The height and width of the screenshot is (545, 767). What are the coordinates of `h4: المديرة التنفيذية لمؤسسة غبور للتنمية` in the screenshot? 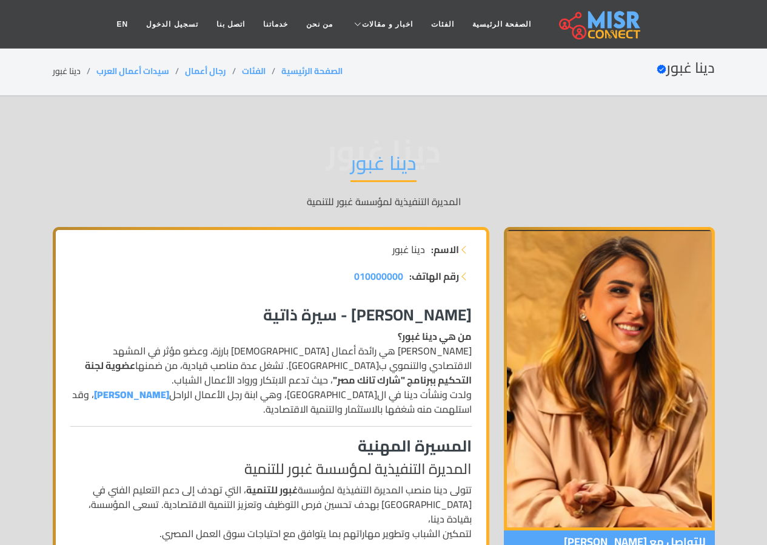 It's located at (271, 469).